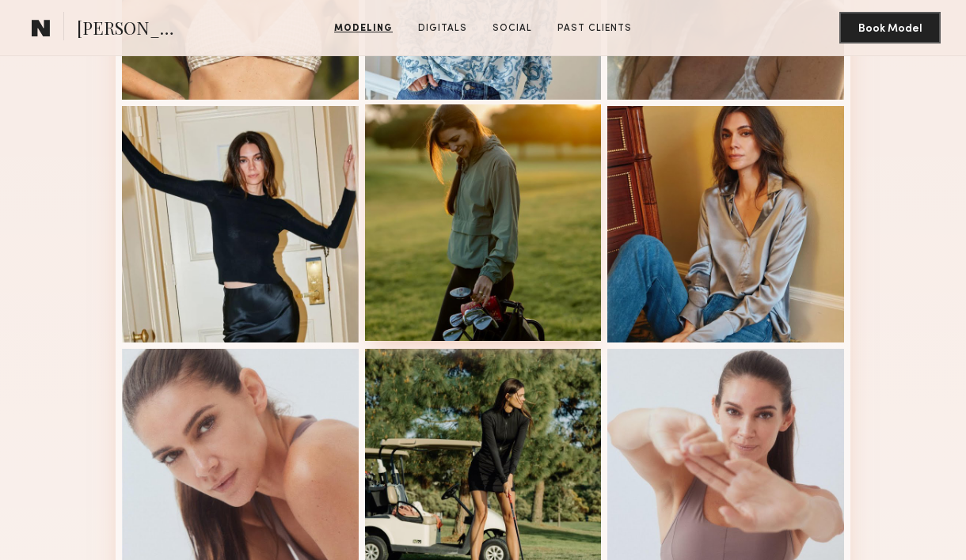 The width and height of the screenshot is (966, 560). Describe the element at coordinates (442, 28) in the screenshot. I see `a: Digitals` at that location.